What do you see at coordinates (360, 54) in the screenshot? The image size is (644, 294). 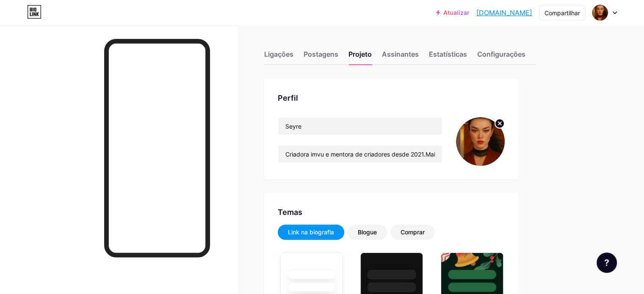 I see `font: Projeto` at bounding box center [360, 54].